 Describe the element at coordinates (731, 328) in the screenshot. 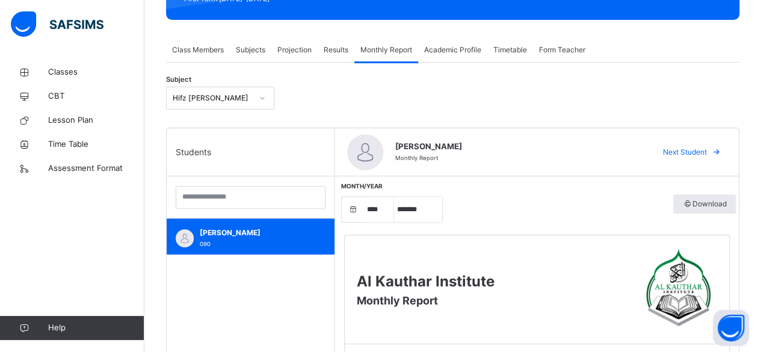

I see `button: Open asap` at that location.